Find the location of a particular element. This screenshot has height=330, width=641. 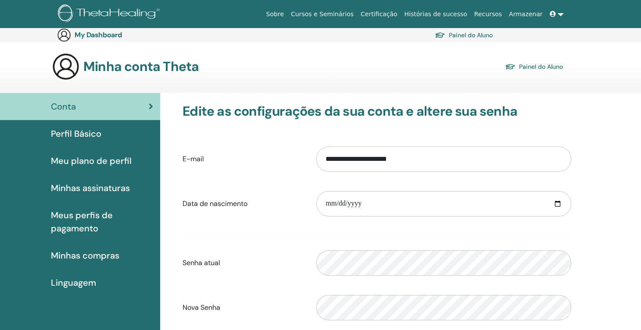

label: Senha atual is located at coordinates (242, 263).